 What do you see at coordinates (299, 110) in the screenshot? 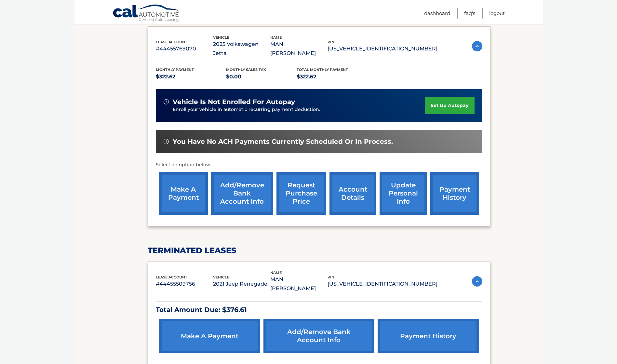
I see `p: Enroll your vehicle in automatic recurring payment deduction.` at bounding box center [299, 110].